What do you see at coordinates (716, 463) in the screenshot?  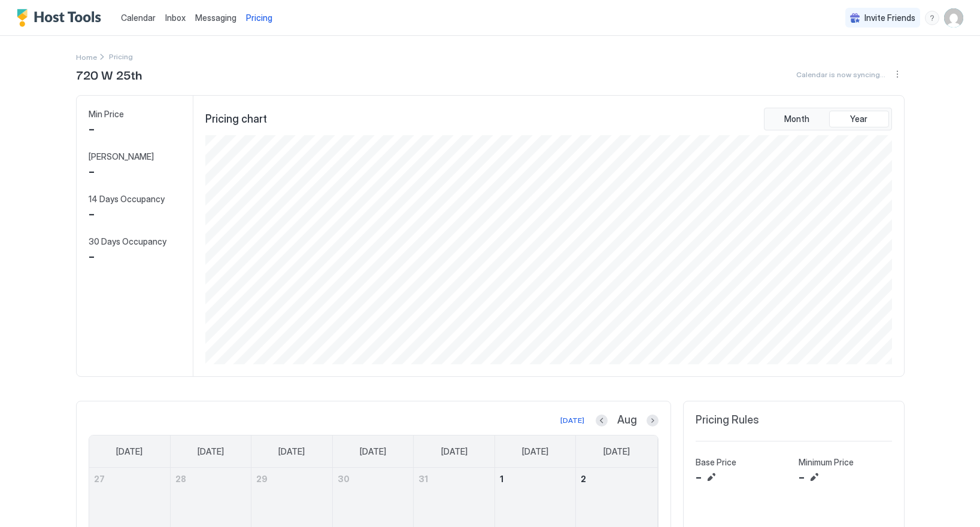 I see `span: Base Price` at bounding box center [716, 463].